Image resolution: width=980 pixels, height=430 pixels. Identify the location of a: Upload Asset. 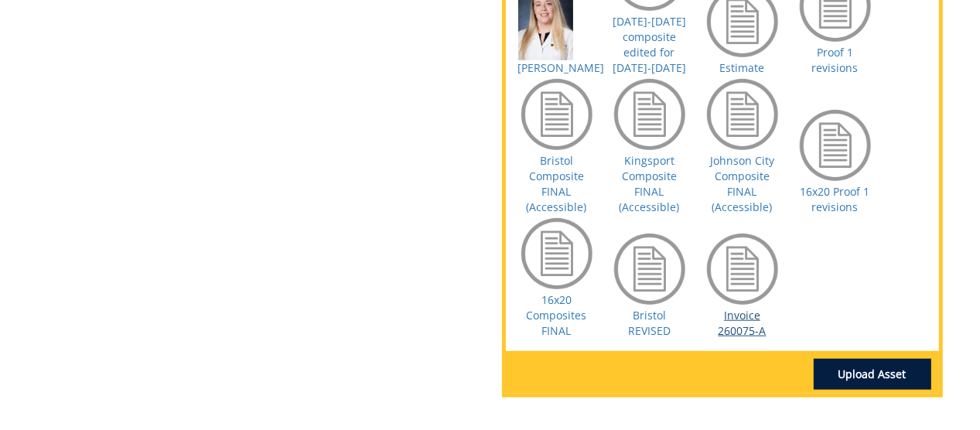
(873, 374).